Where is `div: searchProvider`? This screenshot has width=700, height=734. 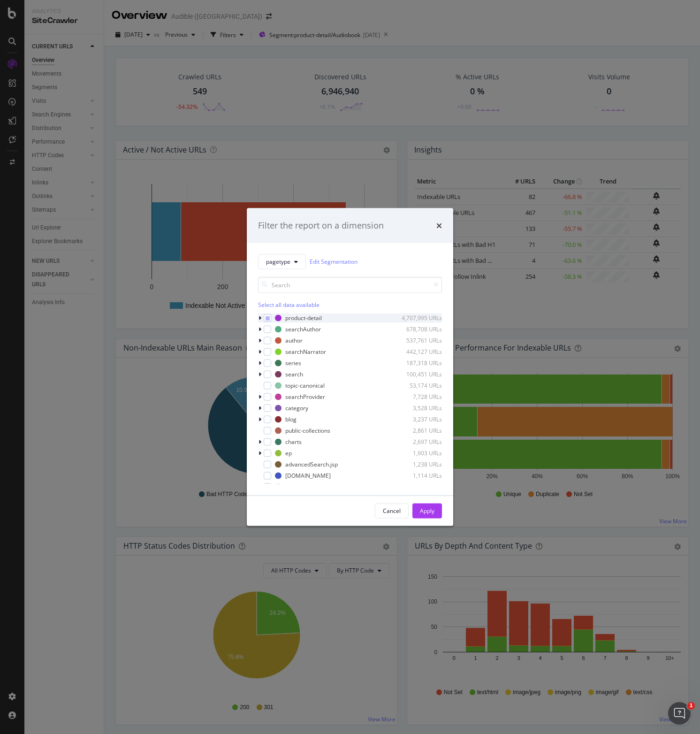 div: searchProvider is located at coordinates (305, 396).